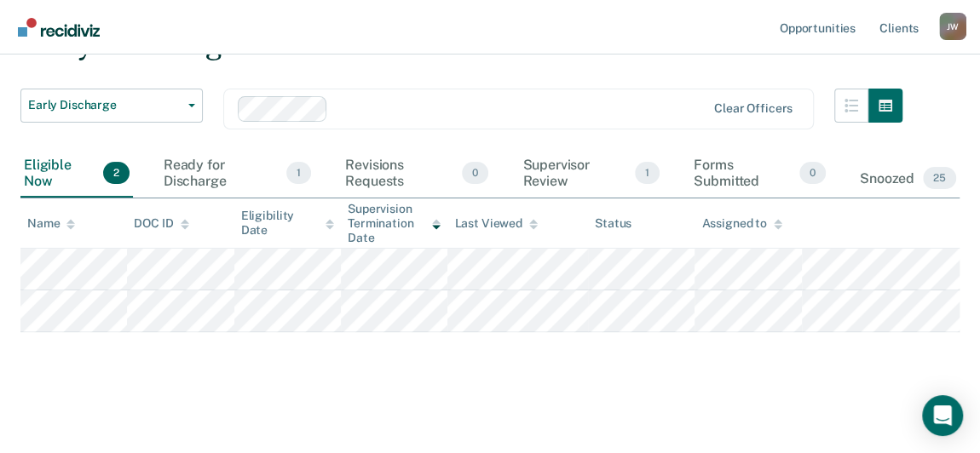 This screenshot has width=980, height=453. Describe the element at coordinates (495, 224) in the screenshot. I see `div: Last Viewed` at that location.